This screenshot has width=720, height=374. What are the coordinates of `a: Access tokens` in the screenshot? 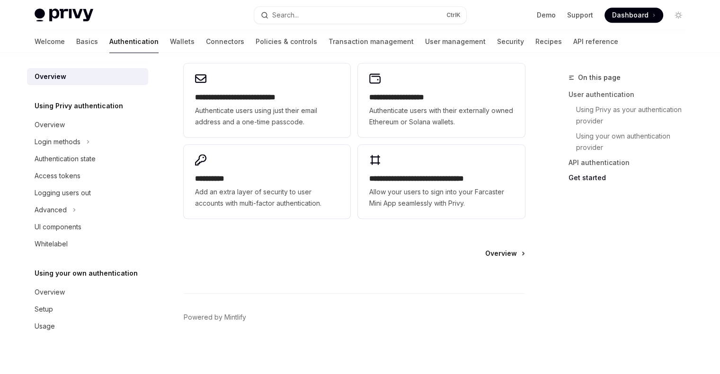 It's located at (88, 176).